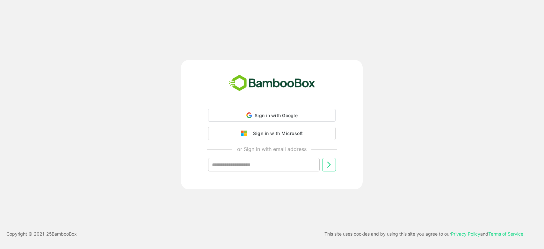 Image resolution: width=544 pixels, height=249 pixels. I want to click on p: or Sign in with email address, so click(272, 149).